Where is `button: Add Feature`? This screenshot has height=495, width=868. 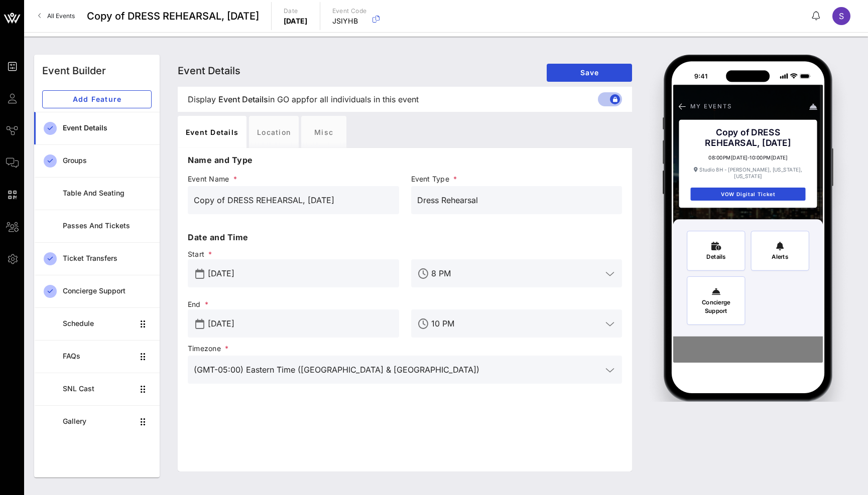 button: Add Feature is located at coordinates (97, 99).